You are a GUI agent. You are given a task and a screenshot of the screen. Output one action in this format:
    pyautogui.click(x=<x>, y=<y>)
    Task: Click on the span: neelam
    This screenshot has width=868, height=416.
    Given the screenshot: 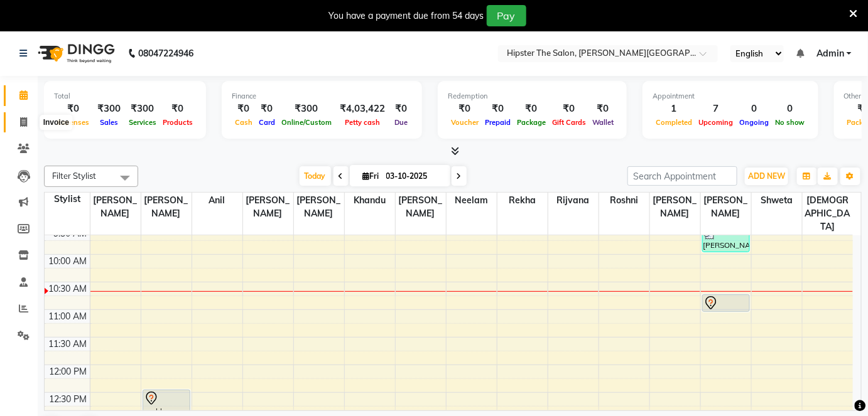 What is the action you would take?
    pyautogui.click(x=471, y=200)
    